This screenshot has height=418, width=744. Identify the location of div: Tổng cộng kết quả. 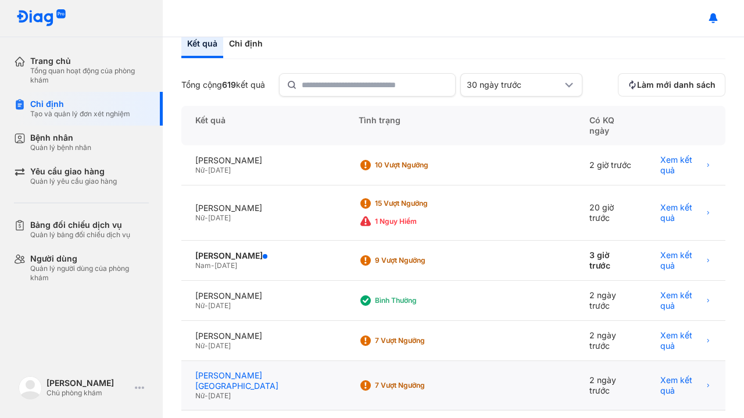
(223, 85).